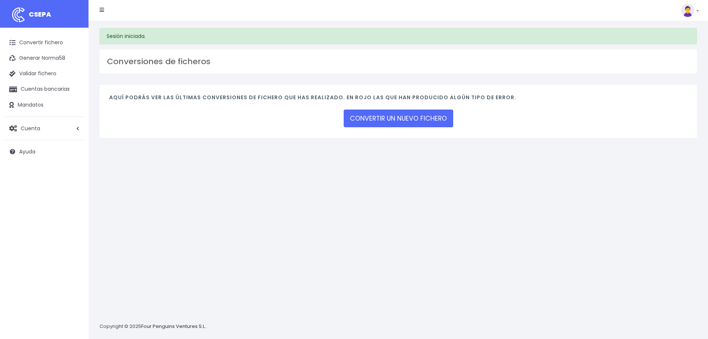 The width and height of the screenshot is (708, 339). I want to click on p: Copyright © 2025 ., so click(153, 326).